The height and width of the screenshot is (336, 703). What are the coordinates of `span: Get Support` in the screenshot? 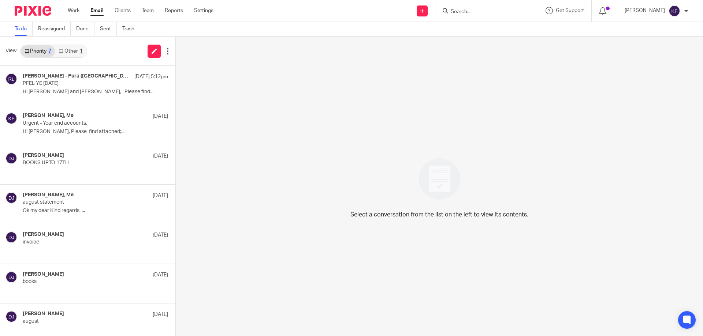 It's located at (569, 11).